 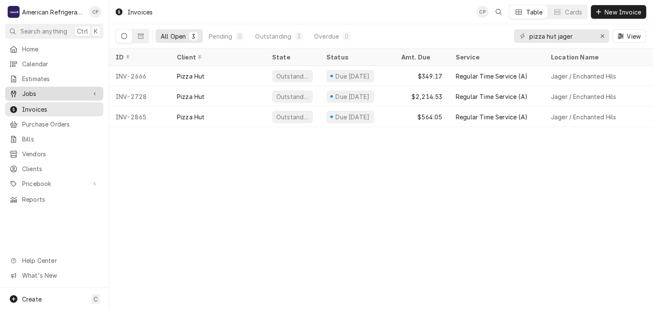 What do you see at coordinates (82, 31) in the screenshot?
I see `span: Ctrl` at bounding box center [82, 31].